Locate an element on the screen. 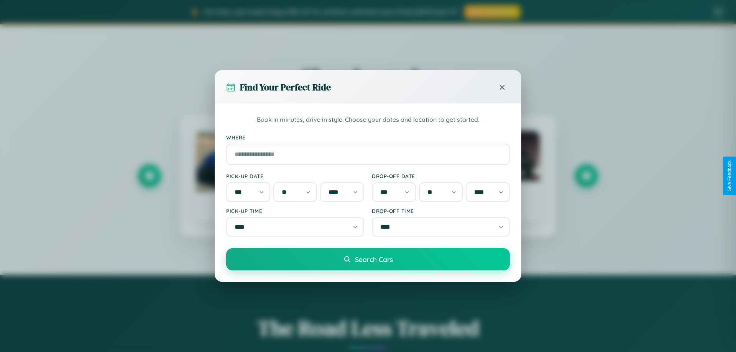 The height and width of the screenshot is (352, 736). label: Drop-off Time is located at coordinates (441, 211).